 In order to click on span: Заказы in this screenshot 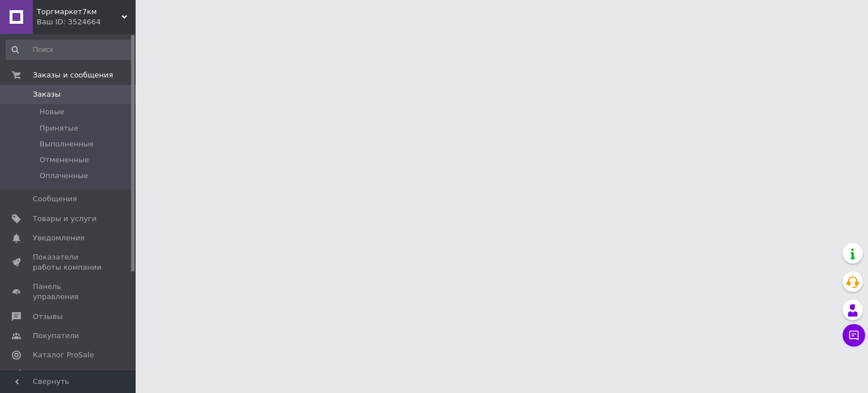, I will do `click(47, 95)`.